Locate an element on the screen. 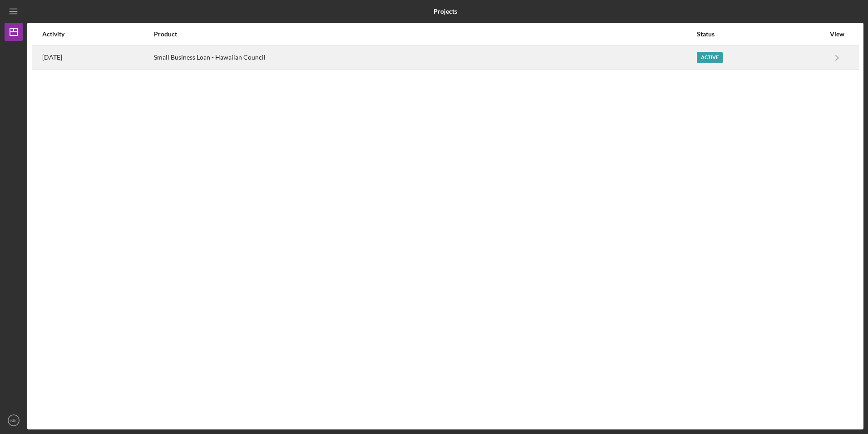 Image resolution: width=868 pixels, height=434 pixels. div: Small Business Loan - Hawaiian Council is located at coordinates (425, 57).